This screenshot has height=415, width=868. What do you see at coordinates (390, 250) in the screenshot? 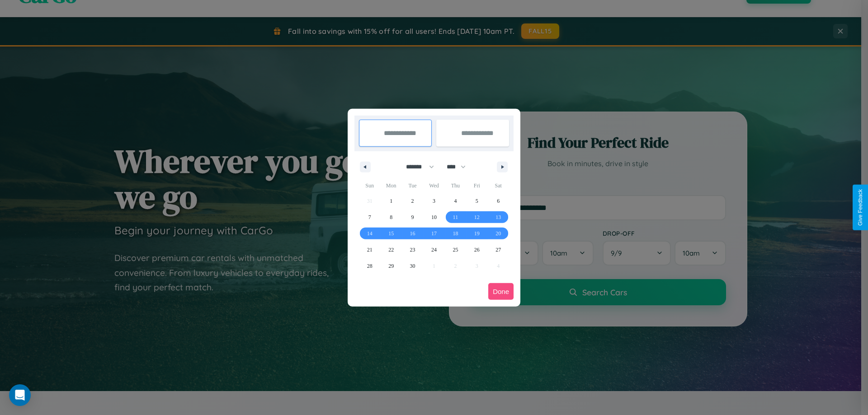
I see `button: 22` at bounding box center [390, 250].